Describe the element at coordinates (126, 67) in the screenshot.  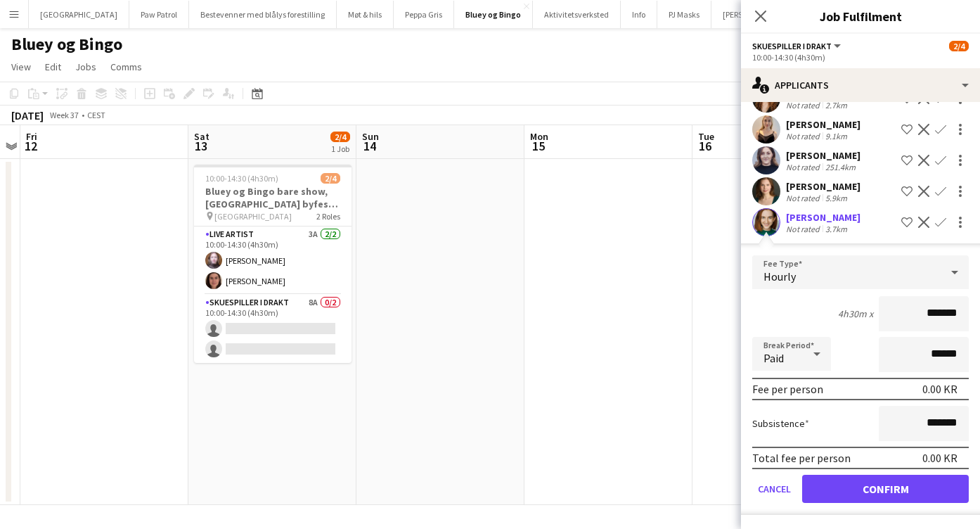
I see `a: Comms` at that location.